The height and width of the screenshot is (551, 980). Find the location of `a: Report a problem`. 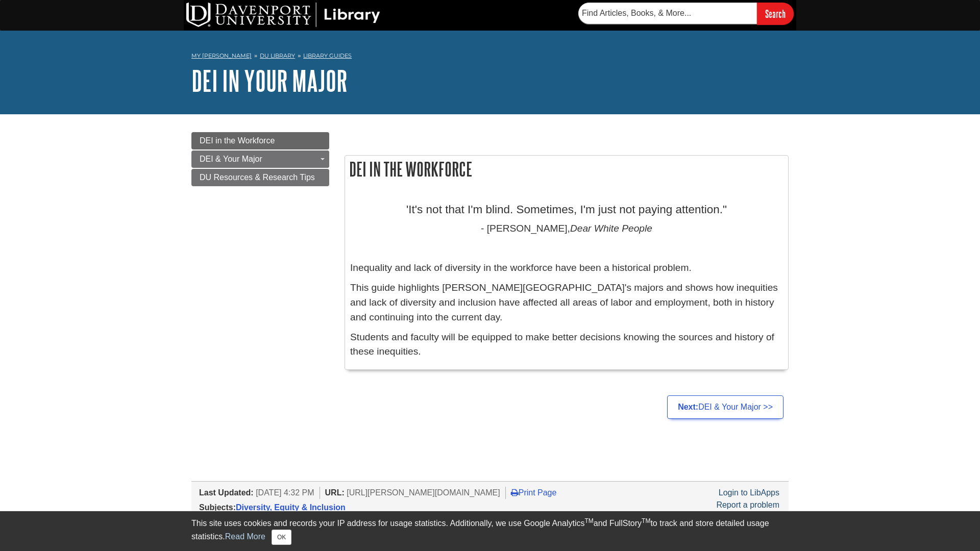

a: Report a problem is located at coordinates (748, 505).